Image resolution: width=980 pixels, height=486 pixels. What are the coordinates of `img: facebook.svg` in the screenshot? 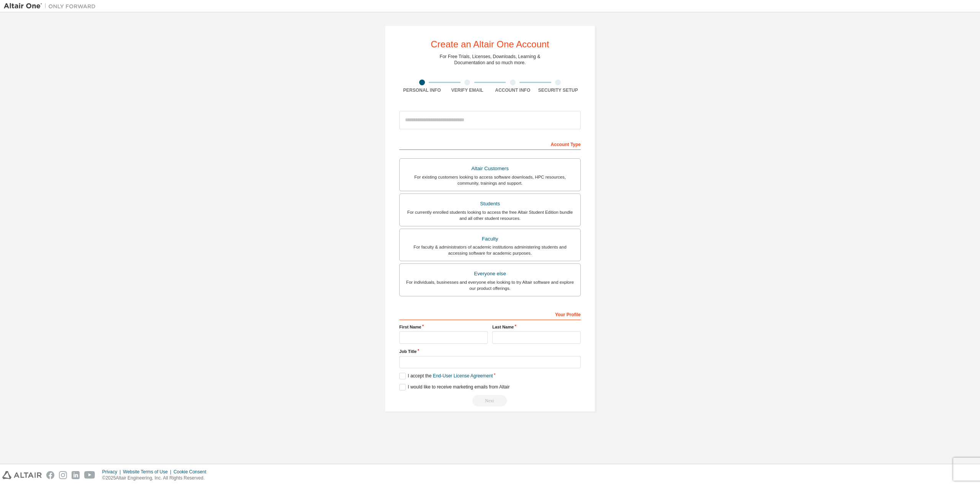 It's located at (50, 475).